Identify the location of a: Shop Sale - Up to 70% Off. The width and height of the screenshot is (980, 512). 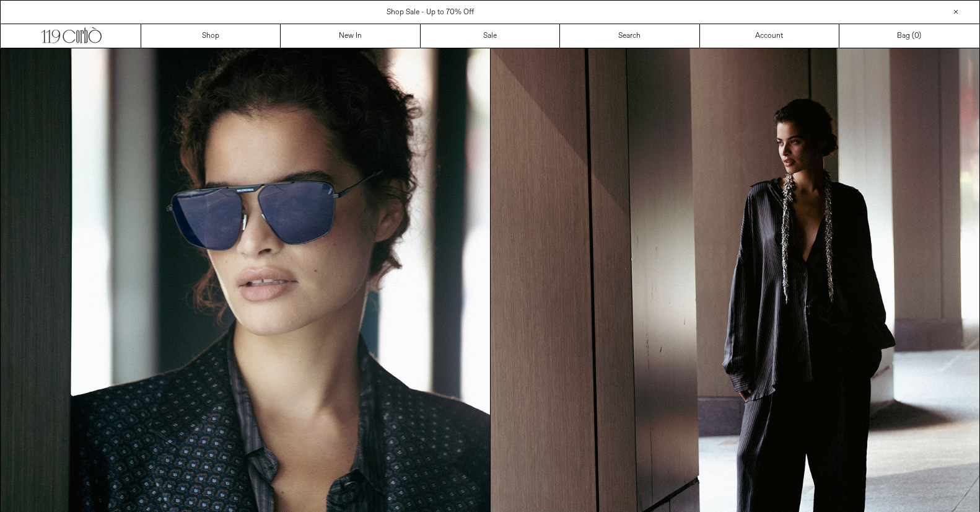
(430, 12).